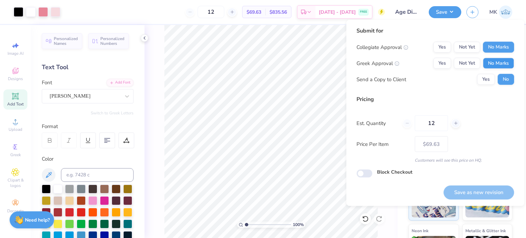 The image size is (526, 238). I want to click on input: Untitled Design, so click(407, 12).